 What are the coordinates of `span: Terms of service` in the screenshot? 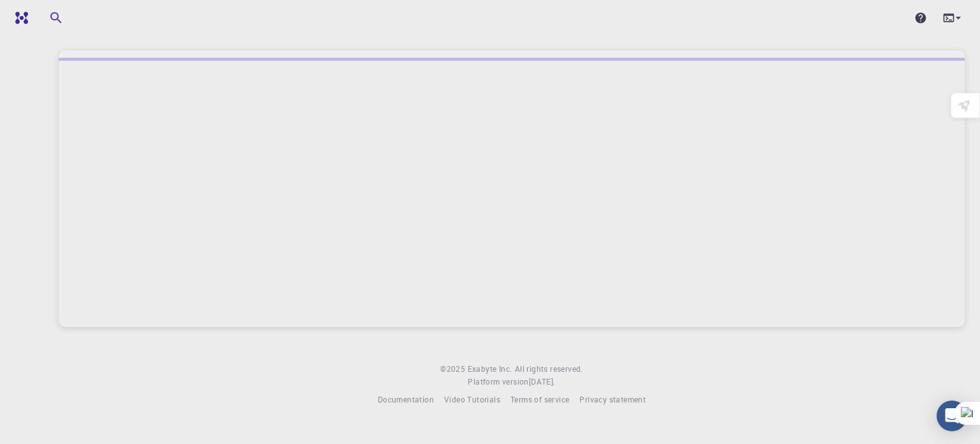 It's located at (540, 399).